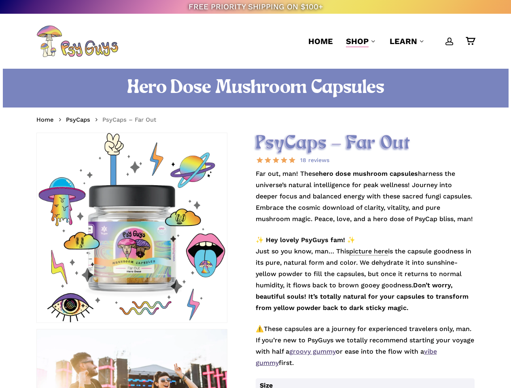  Describe the element at coordinates (365, 201) in the screenshot. I see `p: Far out, man! These harness the universe’s natural intelligence for peak wellness! Journey into d...` at that location.